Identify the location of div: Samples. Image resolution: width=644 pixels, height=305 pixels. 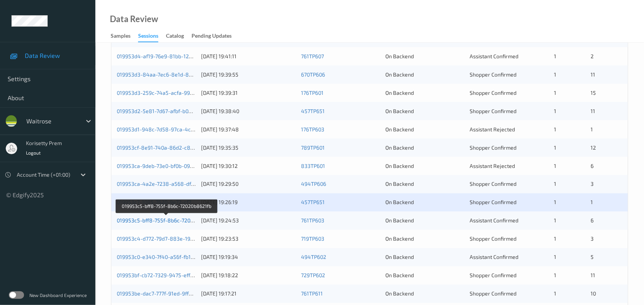
(120, 37).